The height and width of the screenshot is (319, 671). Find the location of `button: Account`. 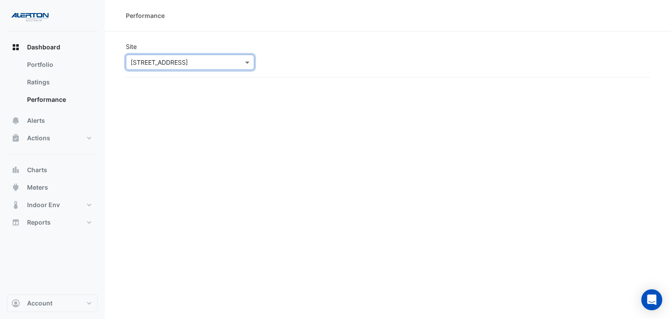

button: Account is located at coordinates (52, 303).